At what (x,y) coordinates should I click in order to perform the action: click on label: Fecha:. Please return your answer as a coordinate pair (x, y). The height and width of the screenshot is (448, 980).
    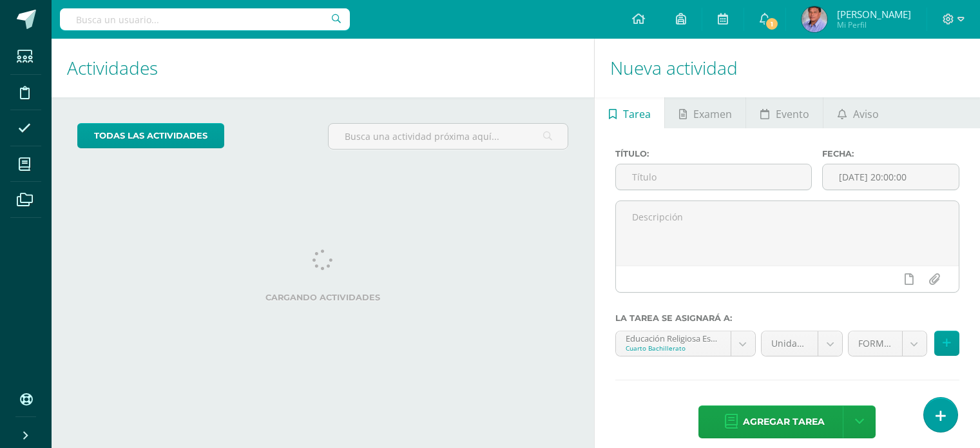
    Looking at the image, I should click on (891, 154).